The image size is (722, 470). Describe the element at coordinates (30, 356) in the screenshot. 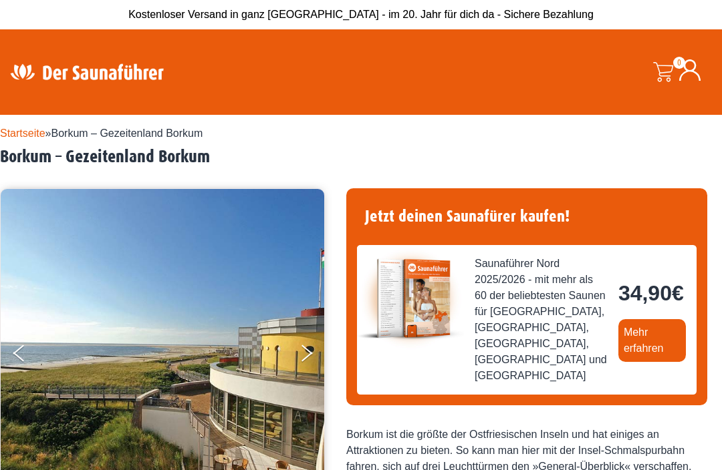

I see `button: Previous` at that location.